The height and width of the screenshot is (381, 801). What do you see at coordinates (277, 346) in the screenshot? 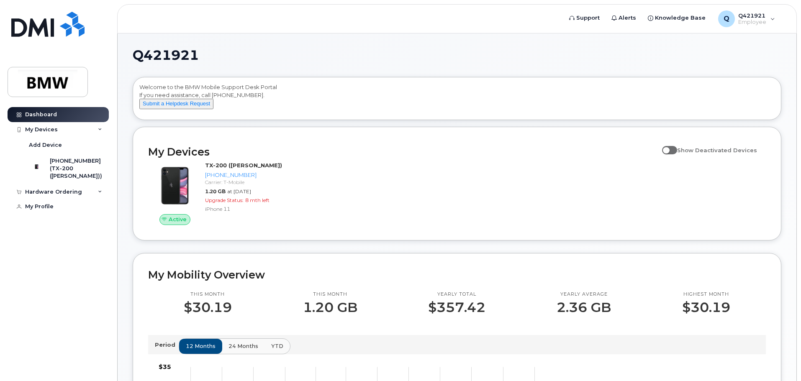
I see `span: YTD` at bounding box center [277, 346].